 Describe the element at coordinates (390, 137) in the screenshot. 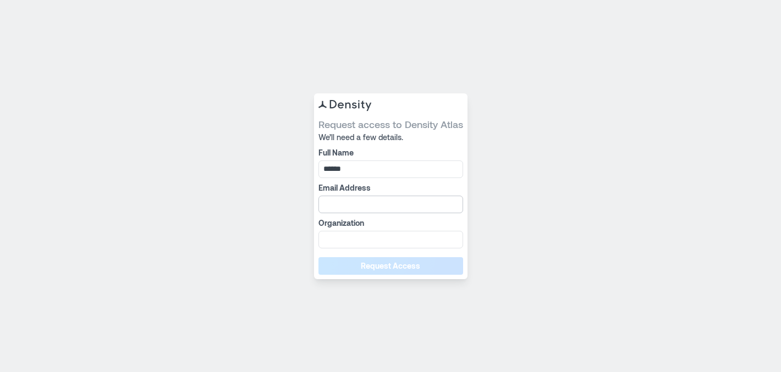

I see `span: We’ll need a few details.` at that location.